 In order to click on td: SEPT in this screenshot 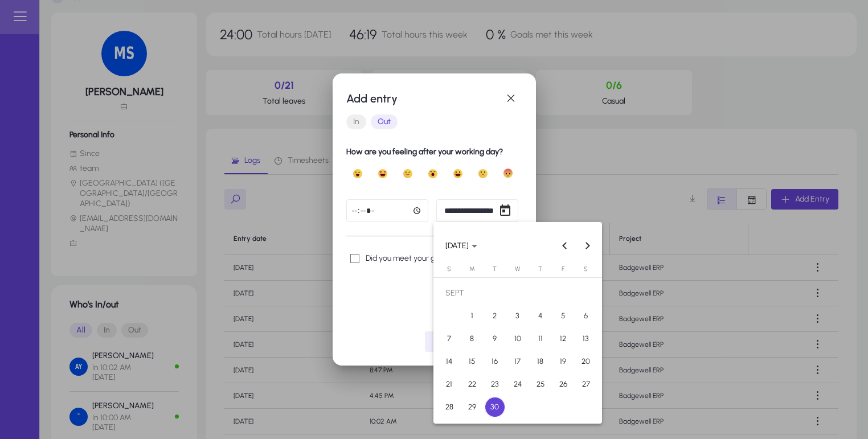, I will do `click(518, 294)`.